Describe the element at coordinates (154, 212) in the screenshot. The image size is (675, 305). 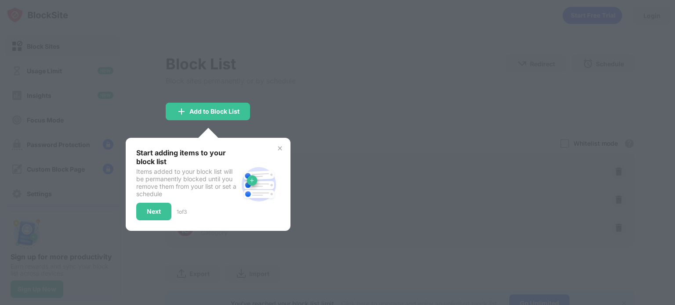
I see `div: Next` at that location.